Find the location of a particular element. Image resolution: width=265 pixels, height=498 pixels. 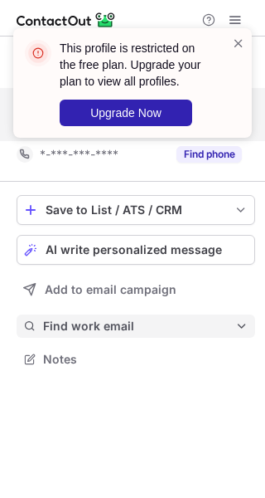

span: Notes is located at coordinates (146, 359).